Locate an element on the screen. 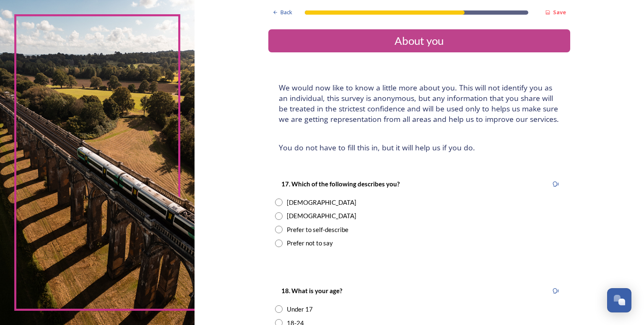 This screenshot has height=325, width=644. div: Prefer not to say is located at coordinates (310, 243).